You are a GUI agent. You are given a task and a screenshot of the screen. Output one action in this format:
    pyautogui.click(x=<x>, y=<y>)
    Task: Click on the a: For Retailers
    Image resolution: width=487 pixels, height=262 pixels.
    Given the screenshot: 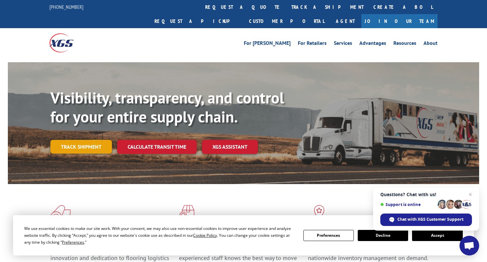 What is the action you would take?
    pyautogui.click(x=312, y=44)
    